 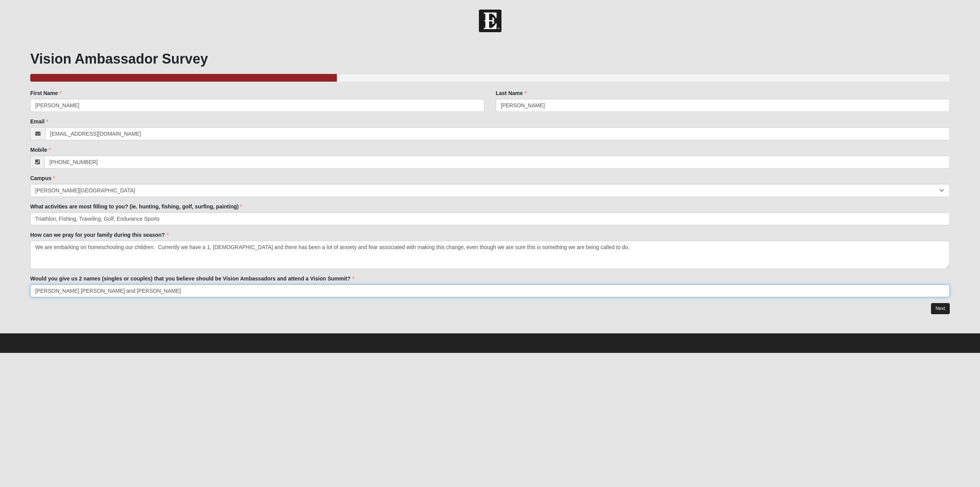 I want to click on label: Campus, so click(x=42, y=178).